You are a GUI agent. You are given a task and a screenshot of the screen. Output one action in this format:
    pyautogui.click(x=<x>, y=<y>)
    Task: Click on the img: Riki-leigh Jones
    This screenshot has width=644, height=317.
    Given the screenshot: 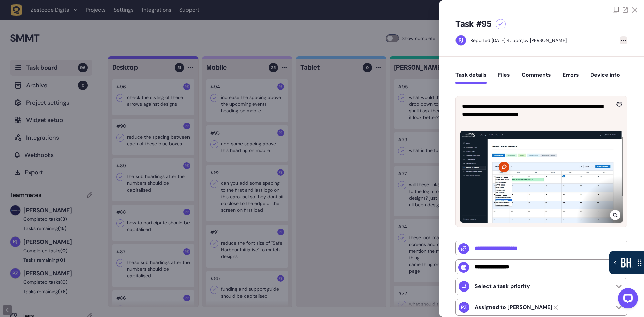 What is the action you would take?
    pyautogui.click(x=461, y=40)
    